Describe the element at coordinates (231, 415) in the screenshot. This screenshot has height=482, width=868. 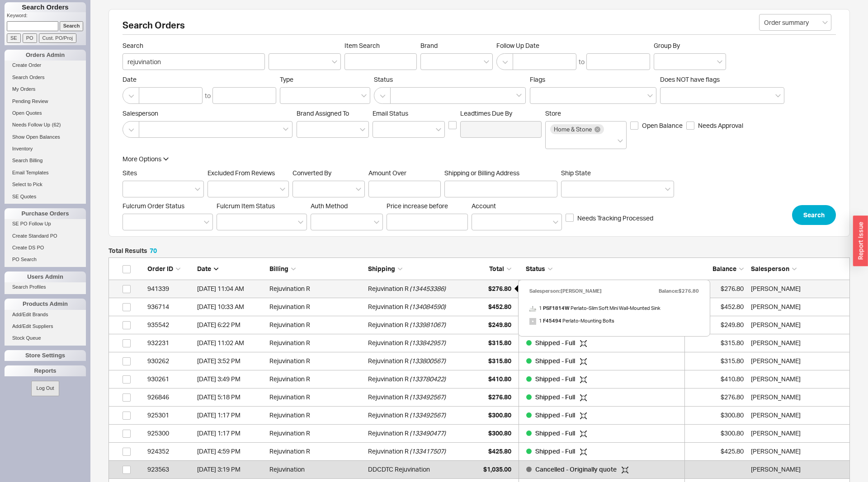
I see `div: 6/27/25 1:17 PM` at that location.